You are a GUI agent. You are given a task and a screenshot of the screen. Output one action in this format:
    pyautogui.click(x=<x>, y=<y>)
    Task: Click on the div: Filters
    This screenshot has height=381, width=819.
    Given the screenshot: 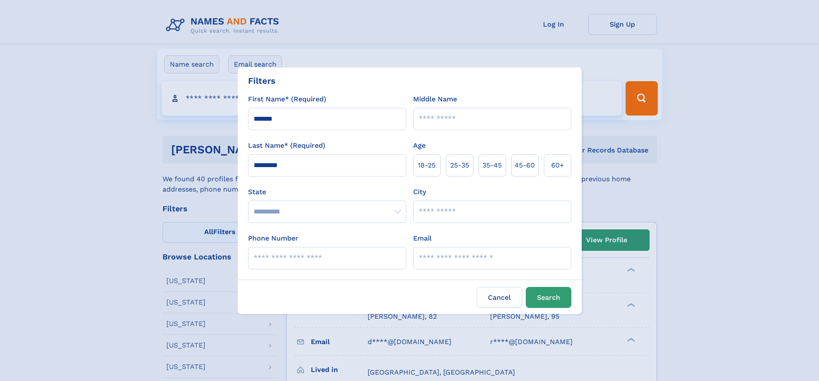 What is the action you would take?
    pyautogui.click(x=262, y=81)
    